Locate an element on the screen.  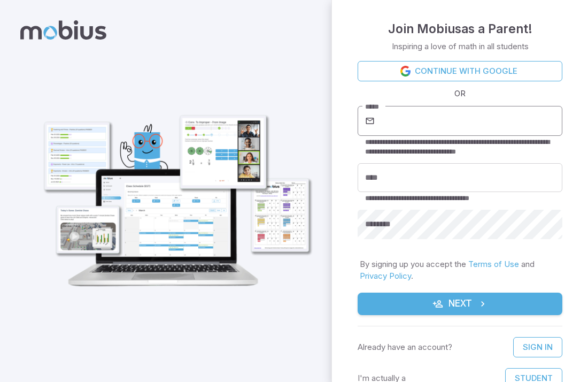
p: Inspiring a love of math in all students is located at coordinates (460, 47).